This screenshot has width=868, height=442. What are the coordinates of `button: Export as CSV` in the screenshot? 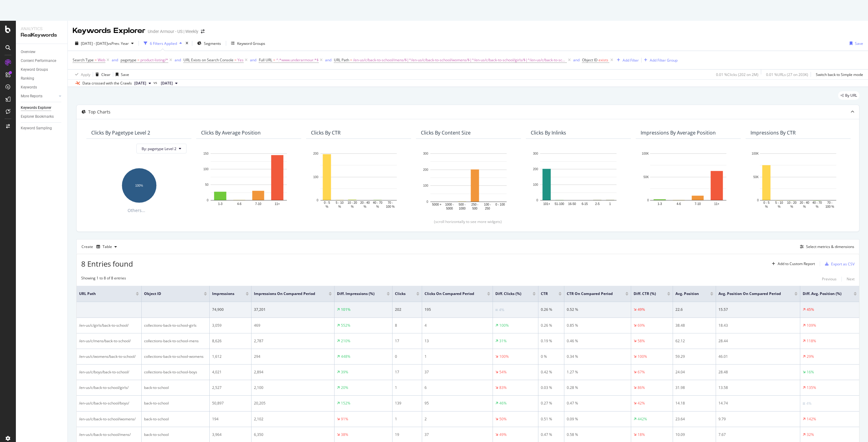 It's located at (838, 264).